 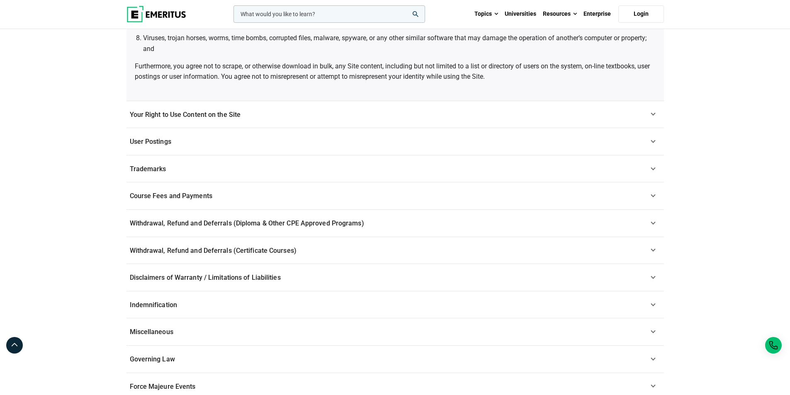 I want to click on a: Trademarks, so click(x=395, y=169).